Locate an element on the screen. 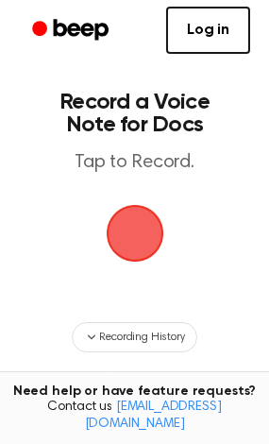  img: Beep Logo is located at coordinates (135, 233).